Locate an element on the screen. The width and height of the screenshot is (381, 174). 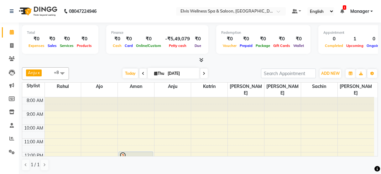
div: Total is located at coordinates (60, 33).